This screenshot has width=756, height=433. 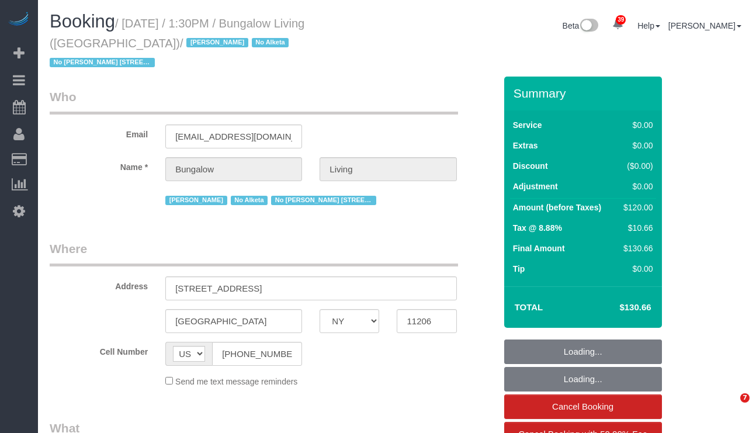 What do you see at coordinates (581, 26) in the screenshot?
I see `a: Beta` at bounding box center [581, 26].